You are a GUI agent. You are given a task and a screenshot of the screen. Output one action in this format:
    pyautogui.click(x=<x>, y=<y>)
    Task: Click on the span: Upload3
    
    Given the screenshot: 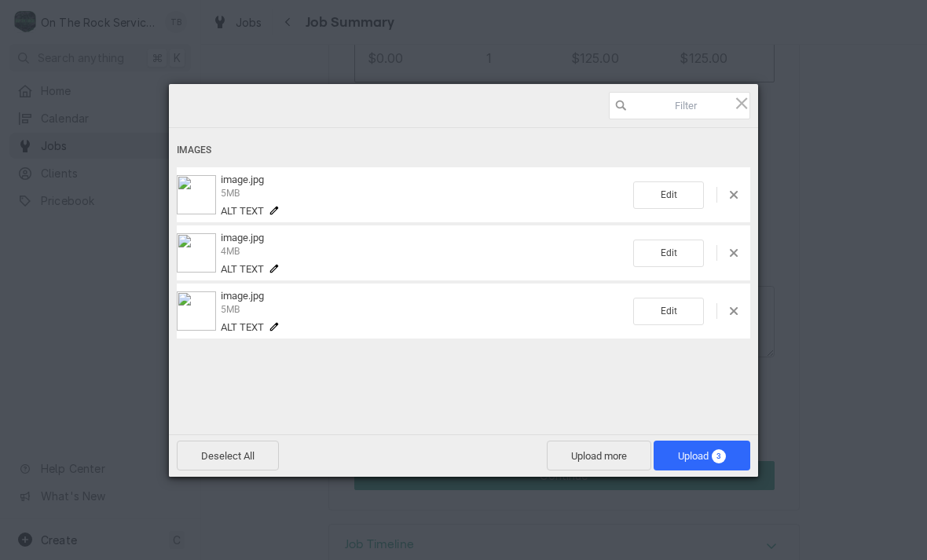 What is the action you would take?
    pyautogui.click(x=702, y=455)
    